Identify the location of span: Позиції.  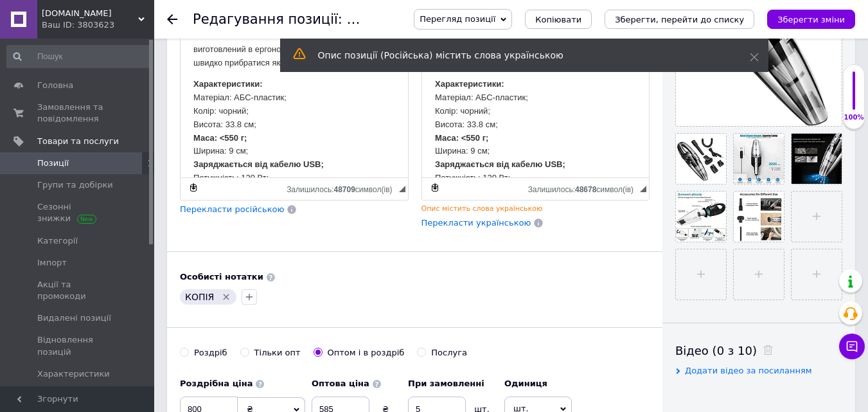
(53, 164).